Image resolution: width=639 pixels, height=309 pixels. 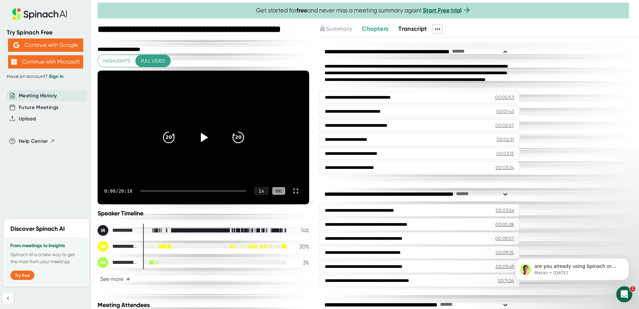 What do you see at coordinates (505, 168) in the screenshot?
I see `div: 00:03:24` at bounding box center [505, 168].